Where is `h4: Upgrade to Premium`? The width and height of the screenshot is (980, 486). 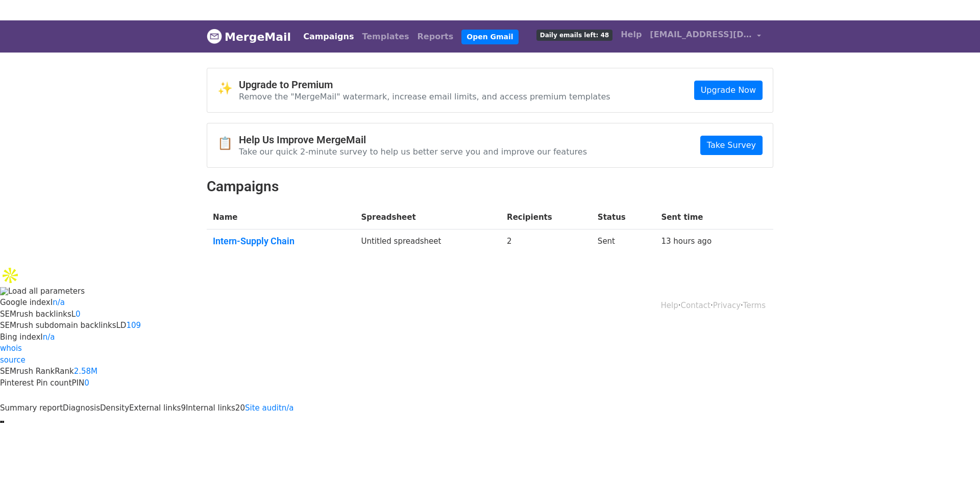 h4: Upgrade to Premium is located at coordinates (425, 84).